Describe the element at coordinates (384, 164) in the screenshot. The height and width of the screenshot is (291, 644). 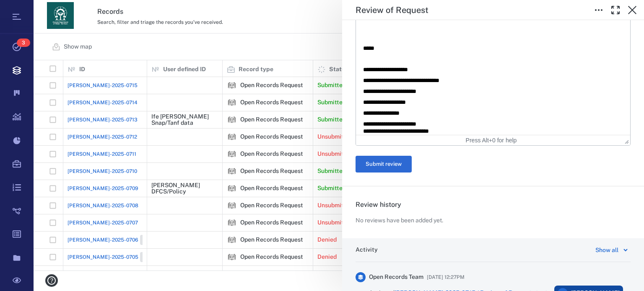
I see `button: Submit review` at that location.